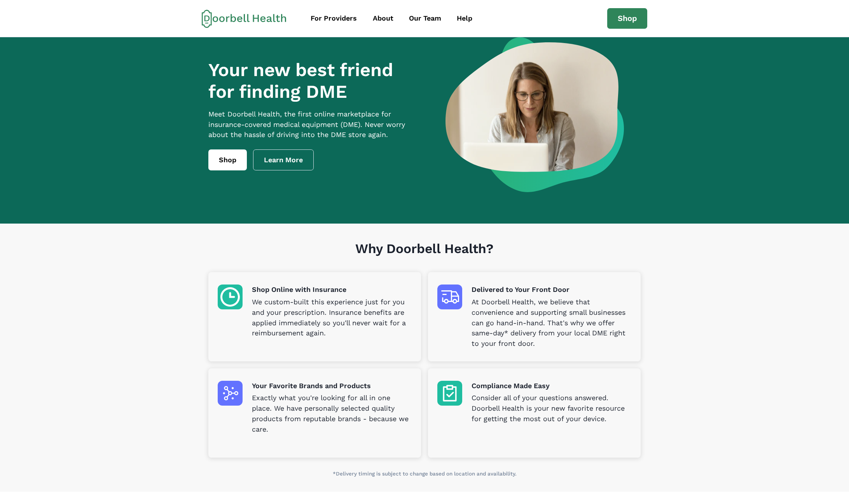 The width and height of the screenshot is (849, 498). Describe the element at coordinates (551, 290) in the screenshot. I see `p: Delivered to Your Front Door` at that location.